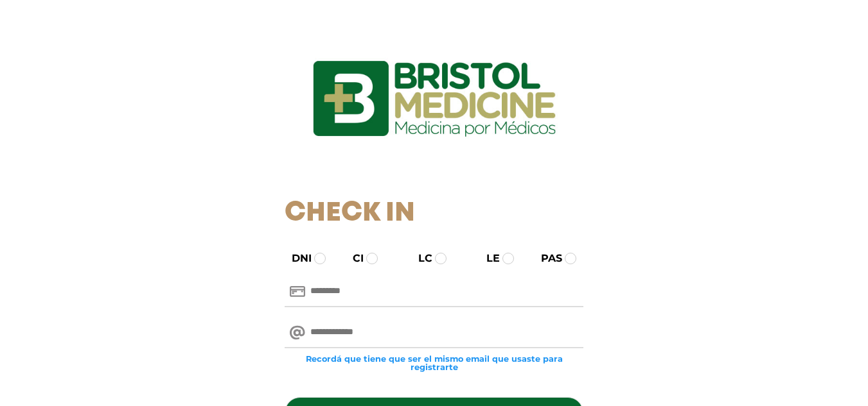  What do you see at coordinates (352, 259) in the screenshot?
I see `label: CI` at bounding box center [352, 259].